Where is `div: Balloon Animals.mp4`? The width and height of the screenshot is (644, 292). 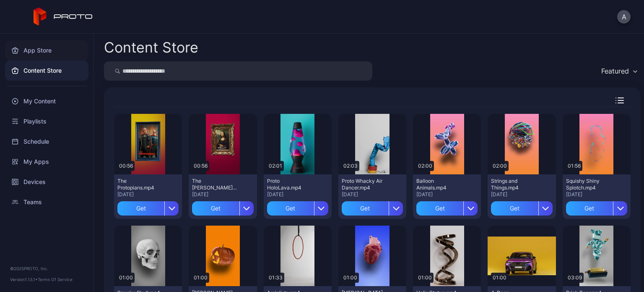 div: Balloon Animals.mp4 is located at coordinates (440, 185).